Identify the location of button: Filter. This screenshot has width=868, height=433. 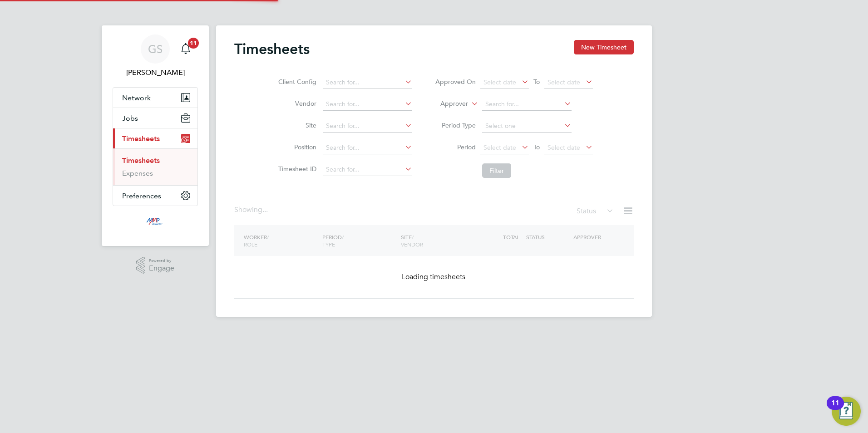
(496, 171).